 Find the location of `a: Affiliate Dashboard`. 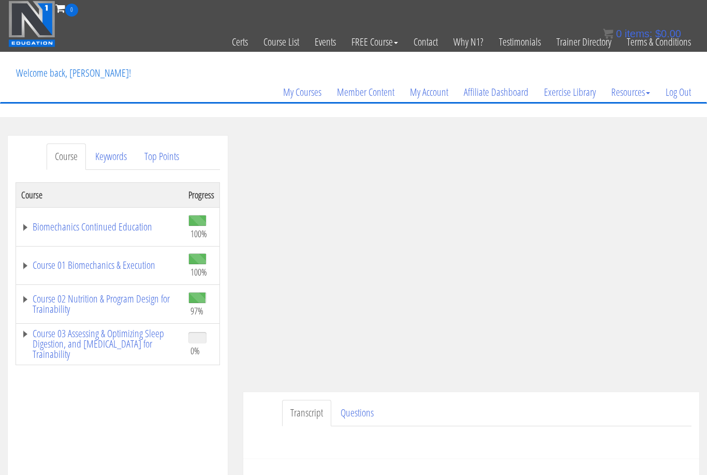

a: Affiliate Dashboard is located at coordinates (496, 92).